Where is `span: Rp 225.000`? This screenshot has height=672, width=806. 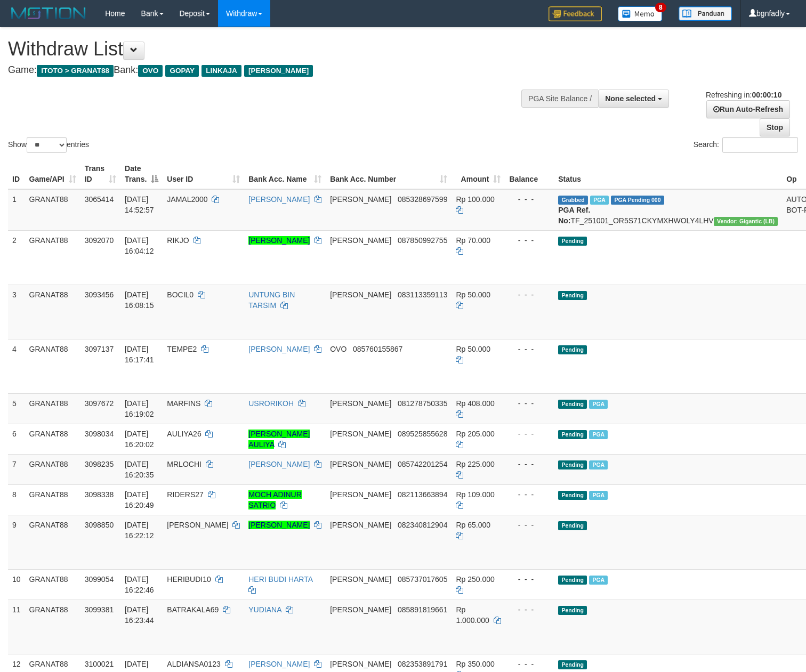 span: Rp 225.000 is located at coordinates (475, 464).